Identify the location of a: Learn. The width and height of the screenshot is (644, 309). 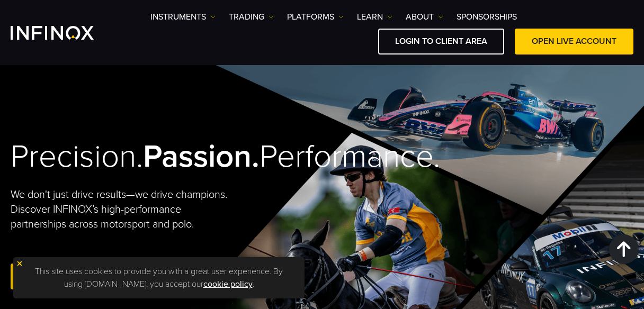
(375, 17).